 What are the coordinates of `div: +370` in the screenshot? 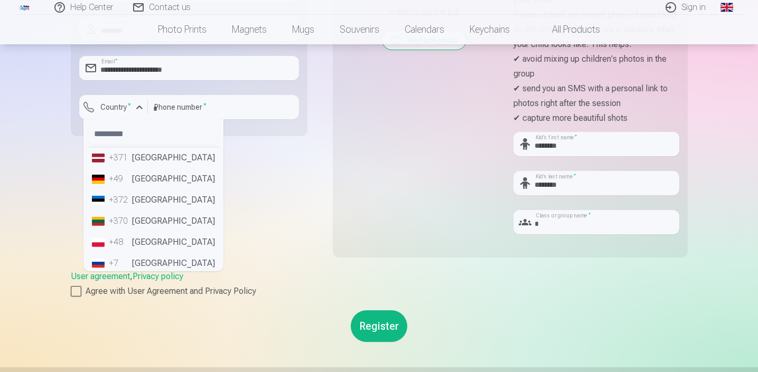 It's located at (119, 221).